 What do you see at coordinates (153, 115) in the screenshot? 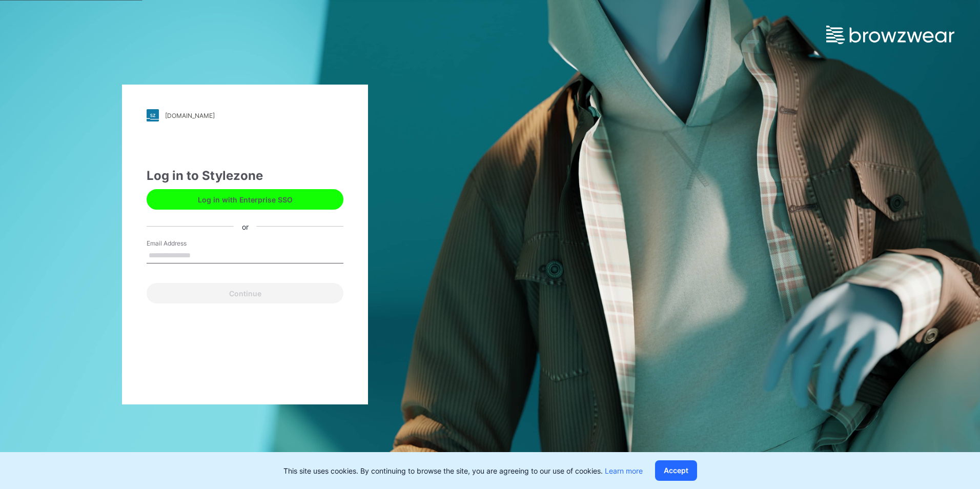
I see `img: stylezone-logo.562084cfcfab977791bfbf7441f1a819.svg` at bounding box center [153, 115].